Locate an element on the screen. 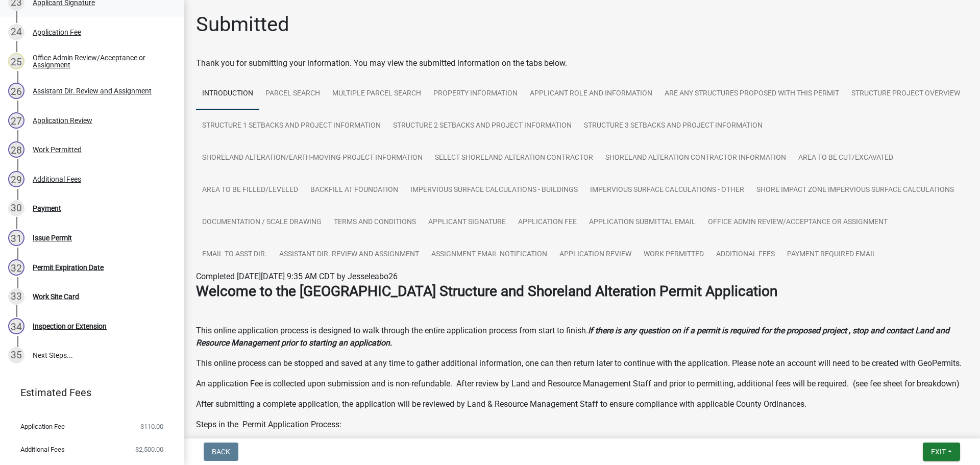 The height and width of the screenshot is (465, 980). div: 35 is located at coordinates (16, 355).